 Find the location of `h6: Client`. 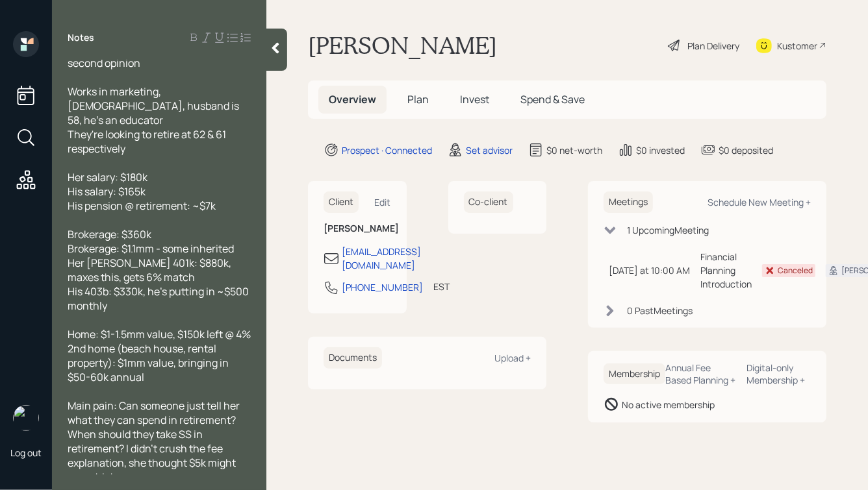

h6: Client is located at coordinates (341, 202).